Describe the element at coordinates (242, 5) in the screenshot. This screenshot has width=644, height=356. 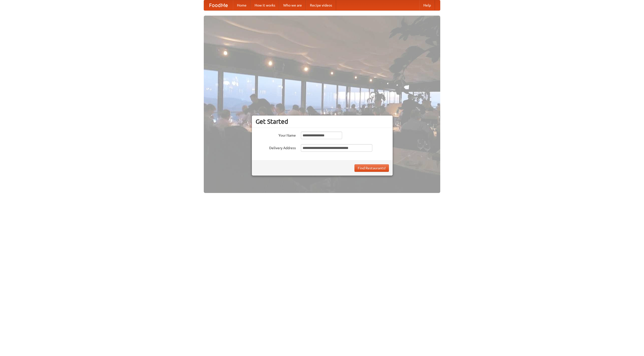
I see `a: Home` at that location.